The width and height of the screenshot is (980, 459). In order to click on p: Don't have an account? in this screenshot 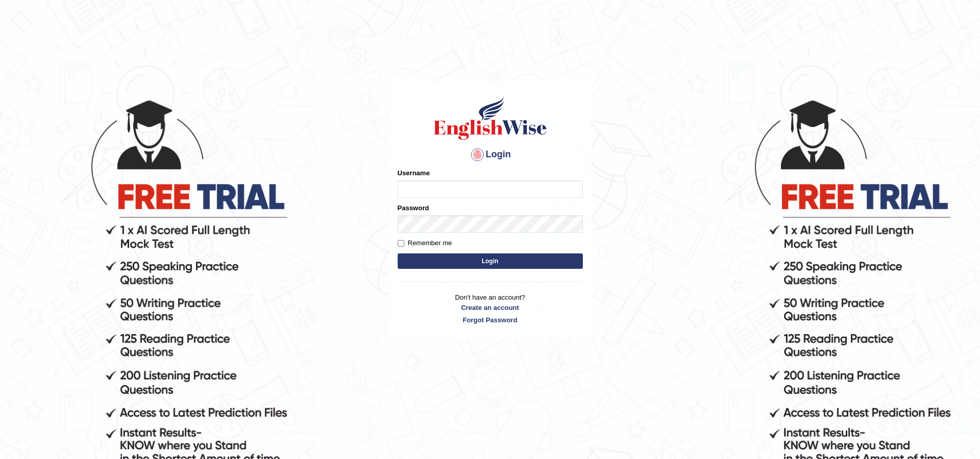, I will do `click(490, 309)`.